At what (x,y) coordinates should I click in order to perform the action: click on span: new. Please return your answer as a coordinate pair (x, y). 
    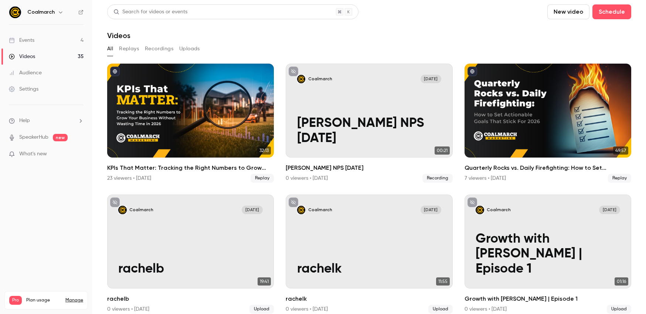
    Looking at the image, I should click on (60, 138).